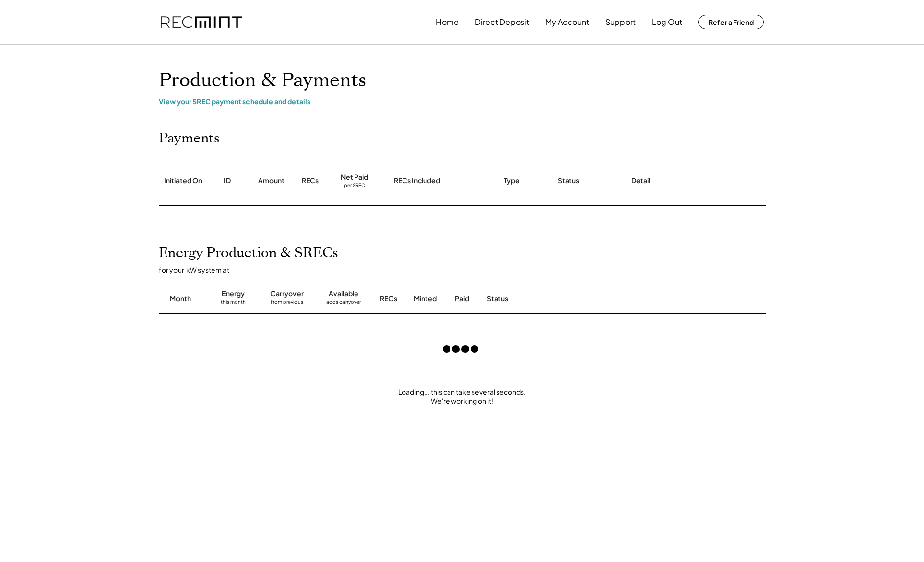 The width and height of the screenshot is (924, 562). What do you see at coordinates (189, 138) in the screenshot?
I see `h2: Payments` at bounding box center [189, 138].